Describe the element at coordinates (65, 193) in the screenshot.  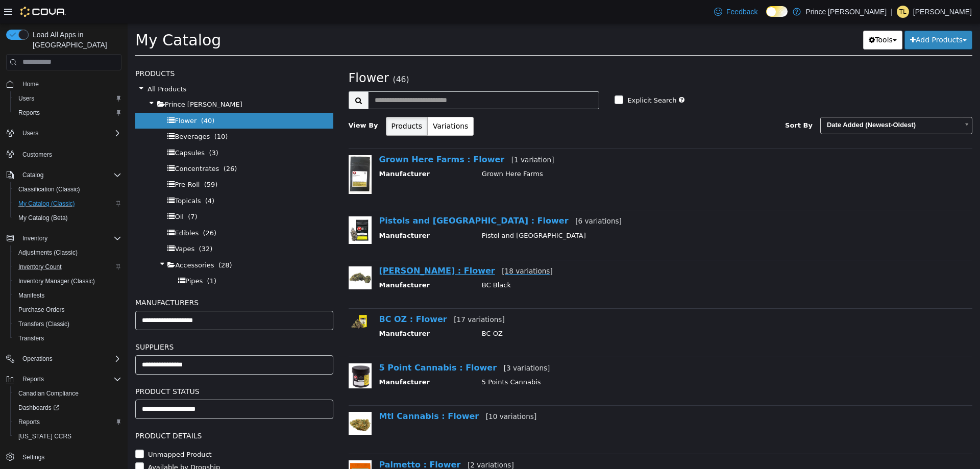
I see `span: (7)` at that location.